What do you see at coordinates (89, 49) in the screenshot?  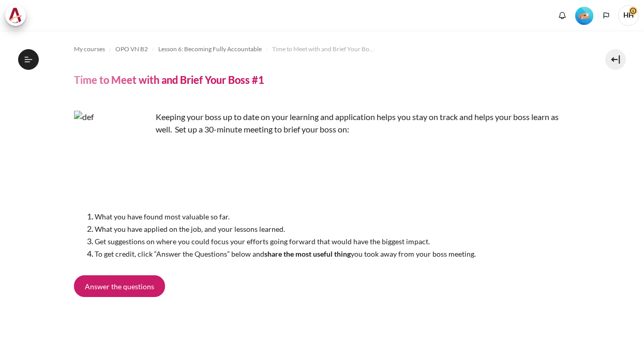 I see `a: My courses` at bounding box center [89, 49].